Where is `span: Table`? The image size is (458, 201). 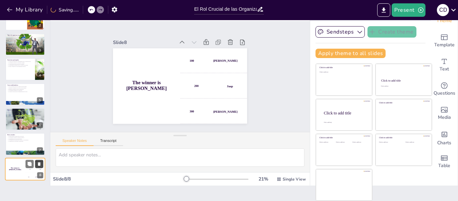
span: Table is located at coordinates (445, 166).